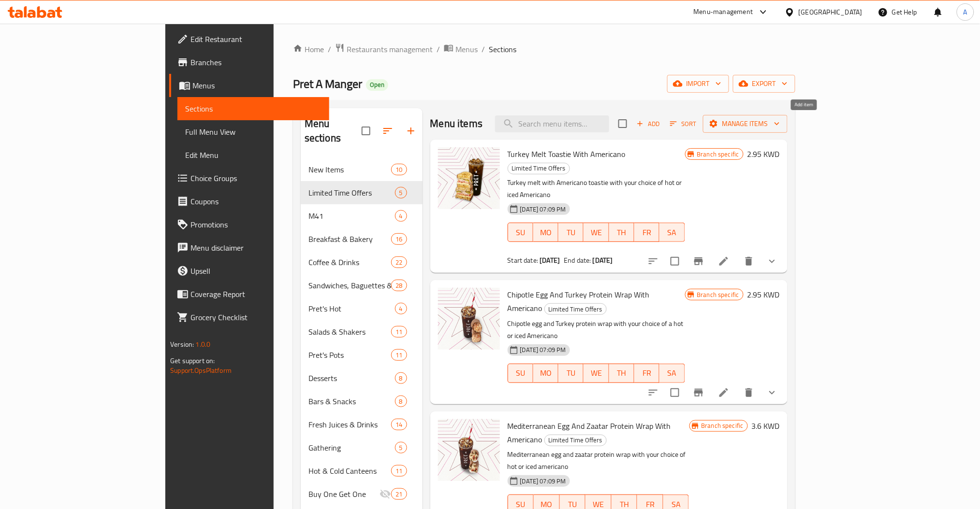 The width and height of the screenshot is (980, 509). I want to click on span: Add, so click(648, 123).